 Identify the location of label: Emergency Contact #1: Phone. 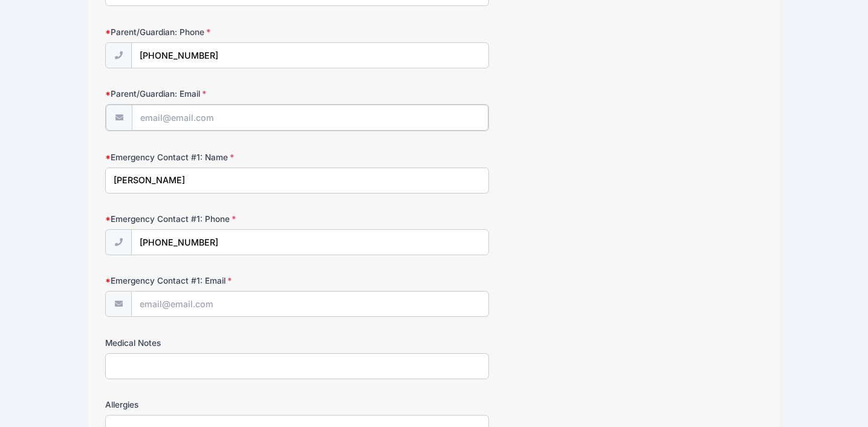
(214, 219).